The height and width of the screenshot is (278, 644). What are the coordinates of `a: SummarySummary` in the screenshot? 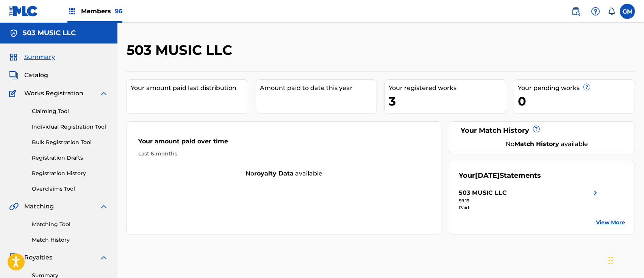 It's located at (32, 58).